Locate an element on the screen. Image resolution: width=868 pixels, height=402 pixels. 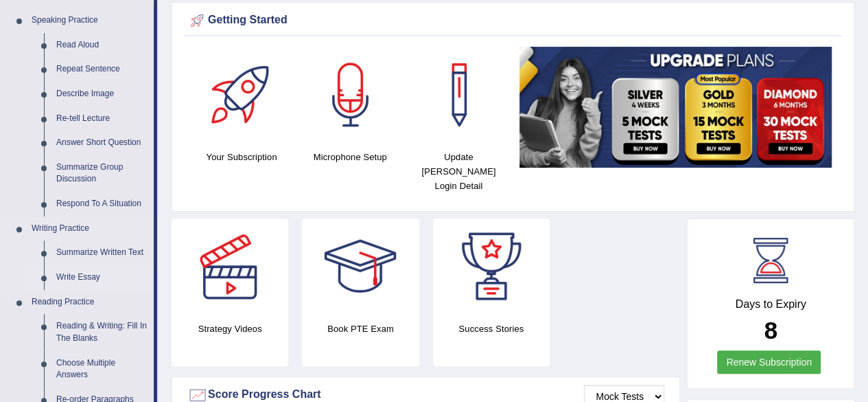
a: Renew Subscription is located at coordinates (768, 362).